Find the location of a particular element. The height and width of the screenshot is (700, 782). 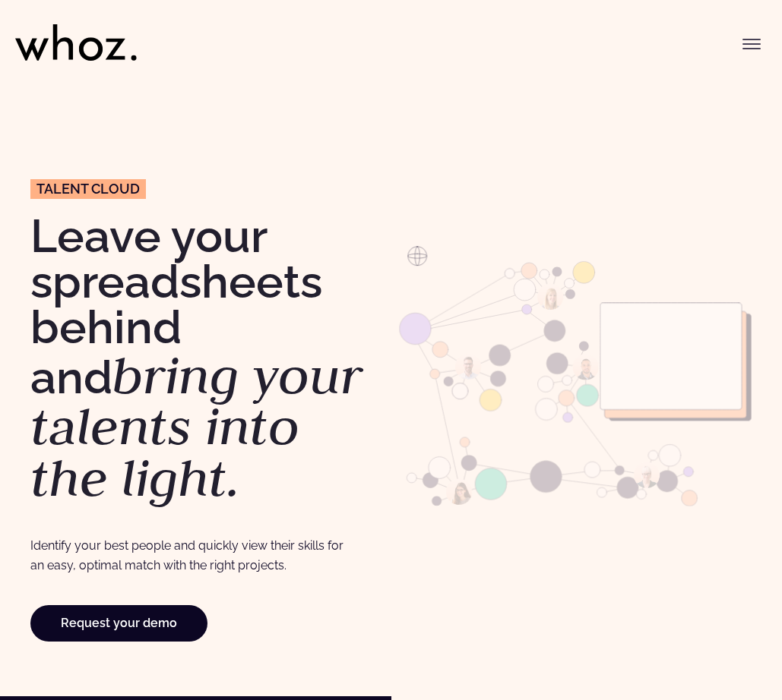

em: bring your talents into the light. is located at coordinates (196, 426).